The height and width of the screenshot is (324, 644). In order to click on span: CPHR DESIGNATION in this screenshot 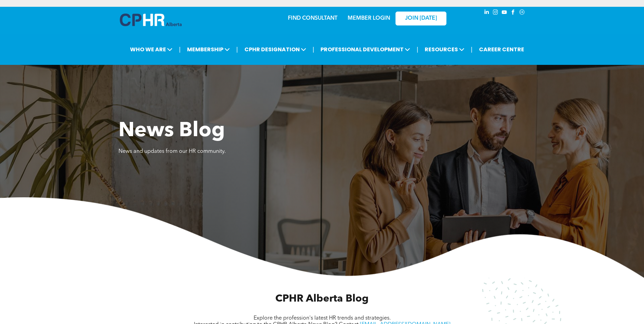, I will do `click(275, 49)`.